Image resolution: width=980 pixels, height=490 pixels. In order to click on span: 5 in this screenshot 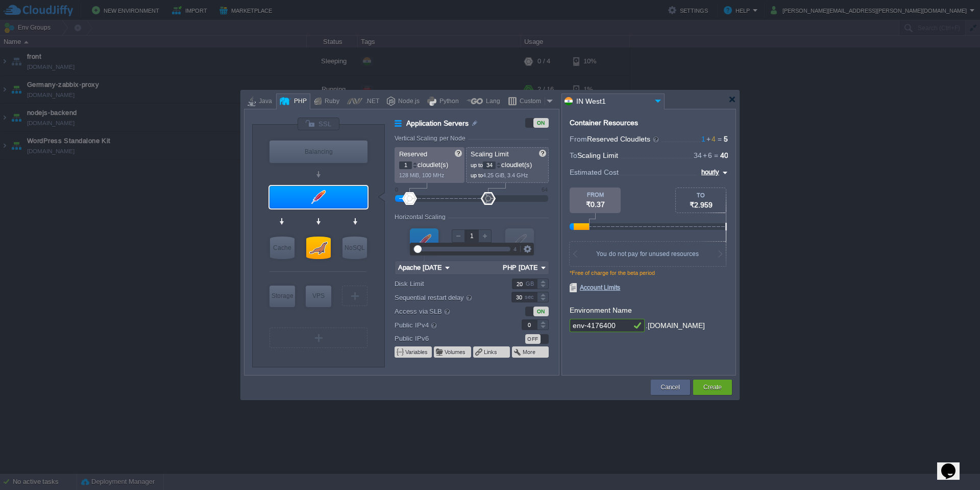, I will do `click(726, 139)`.